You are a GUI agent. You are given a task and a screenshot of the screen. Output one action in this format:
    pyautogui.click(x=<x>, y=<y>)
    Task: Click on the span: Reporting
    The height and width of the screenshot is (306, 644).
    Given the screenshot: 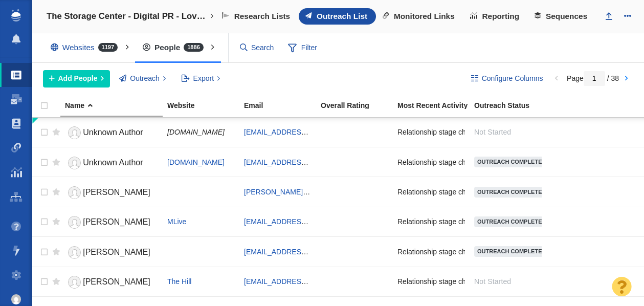 What is the action you would take?
    pyautogui.click(x=500, y=16)
    